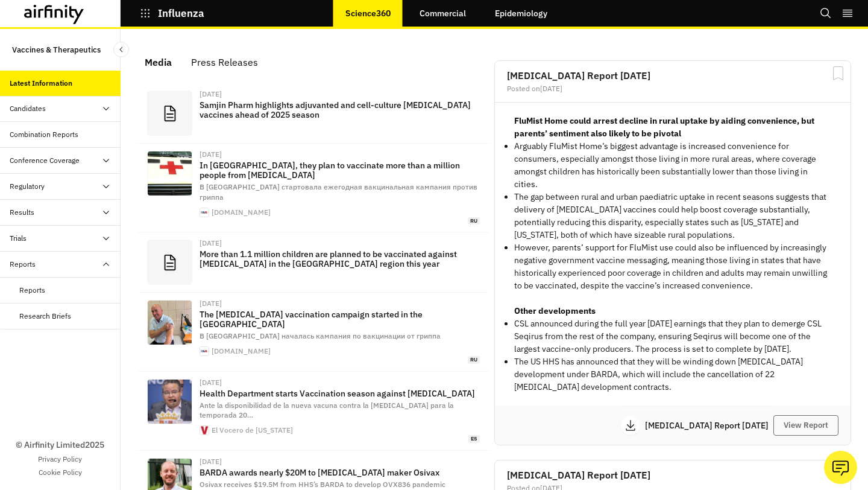 The height and width of the screenshot is (490, 868). What do you see at coordinates (806, 425) in the screenshot?
I see `button: View Report` at bounding box center [806, 425].